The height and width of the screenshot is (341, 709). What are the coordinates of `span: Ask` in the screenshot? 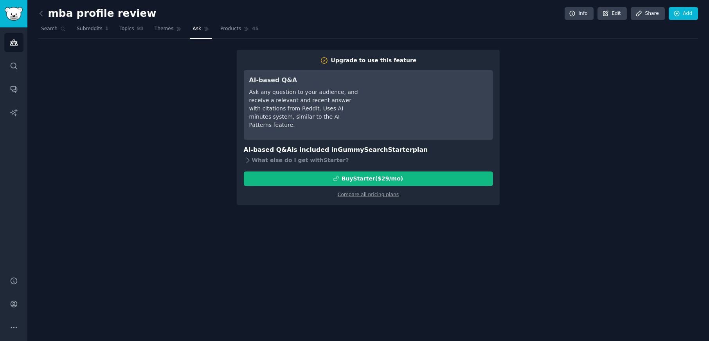 It's located at (197, 29).